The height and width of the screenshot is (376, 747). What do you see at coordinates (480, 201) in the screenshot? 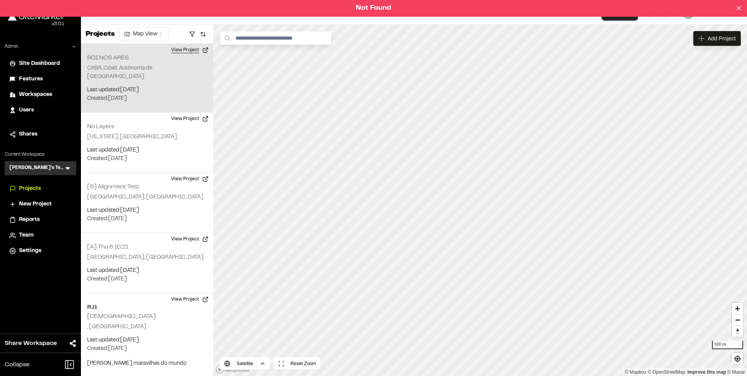
I see `canvas: Map` at bounding box center [480, 201].